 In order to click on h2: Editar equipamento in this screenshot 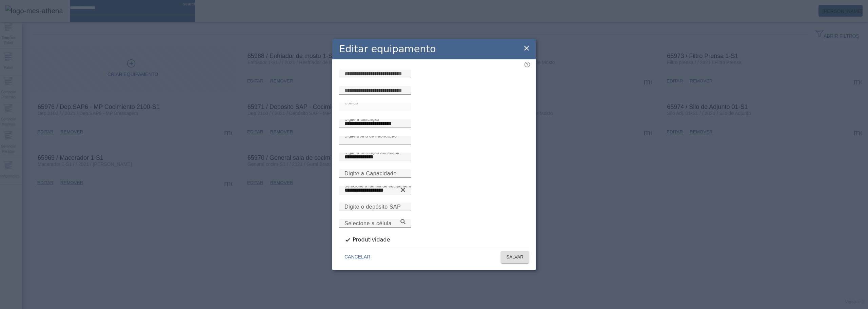, I will do `click(387, 49)`.